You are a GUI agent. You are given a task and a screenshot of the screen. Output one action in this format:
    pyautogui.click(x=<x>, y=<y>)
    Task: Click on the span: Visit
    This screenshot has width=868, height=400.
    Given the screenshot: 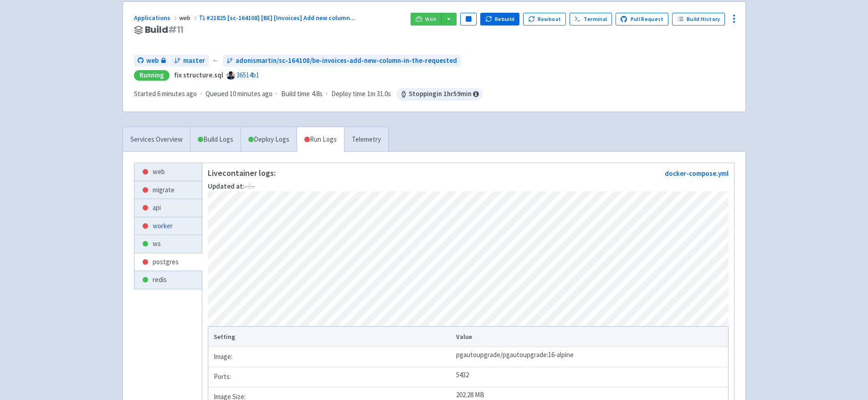 What is the action you would take?
    pyautogui.click(x=431, y=19)
    